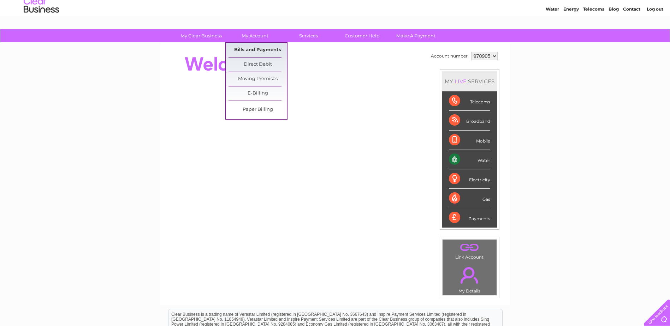 The image size is (670, 326). What do you see at coordinates (593, 32) in the screenshot?
I see `a: Telecoms` at bounding box center [593, 32].